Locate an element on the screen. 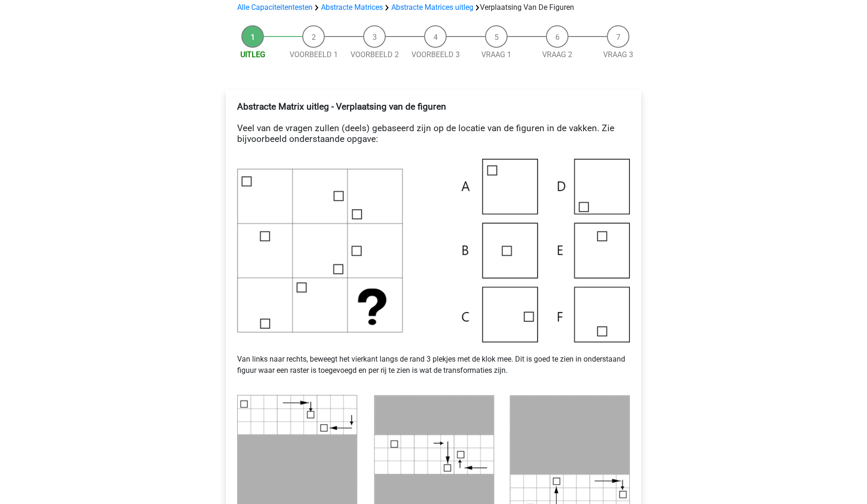 Image resolution: width=867 pixels, height=504 pixels. p: Van links naar rechts, beweegt het vierkant langs de rand 3 plekjes met de klok mee. Dit is goed ... is located at coordinates (434, 365).